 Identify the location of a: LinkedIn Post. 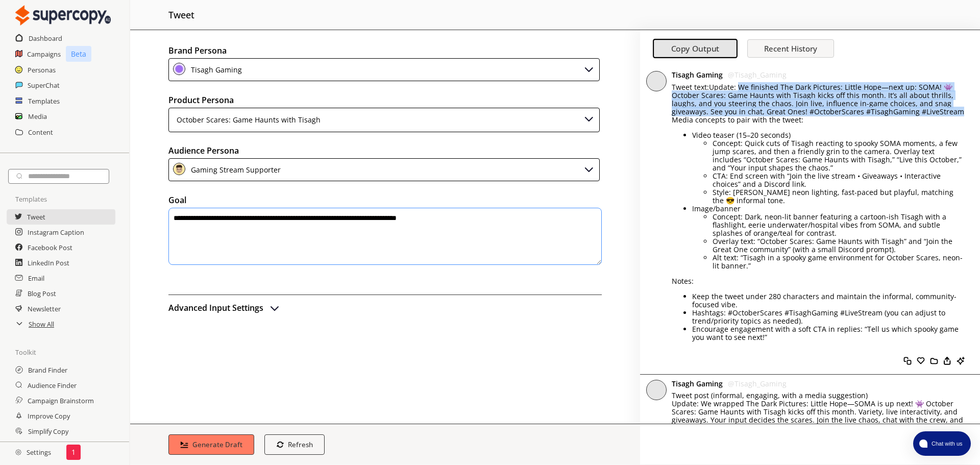
(49, 263).